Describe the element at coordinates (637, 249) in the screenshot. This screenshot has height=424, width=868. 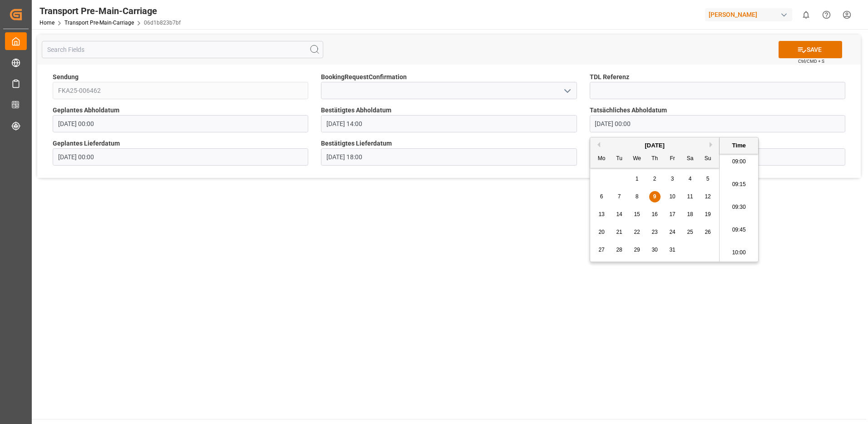
I see `div: Choose Wednesday, October 29th, 2025` at that location.